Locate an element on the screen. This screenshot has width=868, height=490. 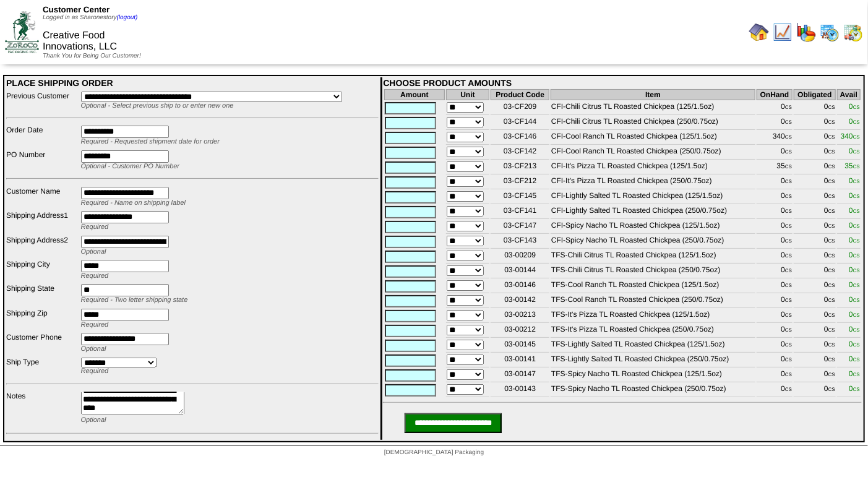
td: Ship Type is located at coordinates (42, 368).